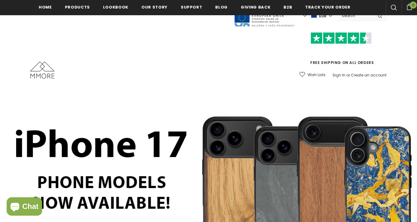 The image size is (417, 222). Describe the element at coordinates (348, 75) in the screenshot. I see `span: or` at that location.